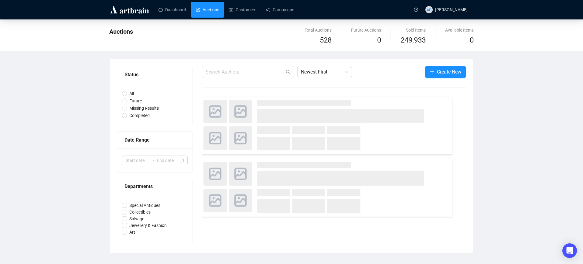 Image resolution: width=583 pixels, height=264 pixels. What do you see at coordinates (429, 9) in the screenshot?
I see `span: AB` at bounding box center [429, 9].